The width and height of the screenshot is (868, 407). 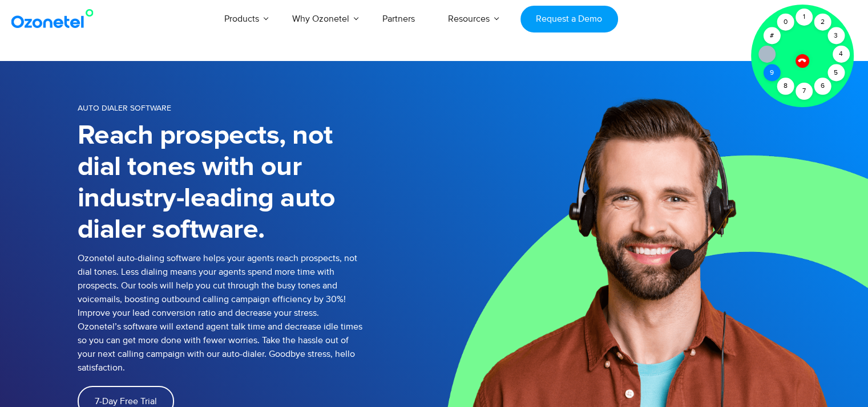 What do you see at coordinates (836, 73) in the screenshot?
I see `div: 5` at bounding box center [836, 73].